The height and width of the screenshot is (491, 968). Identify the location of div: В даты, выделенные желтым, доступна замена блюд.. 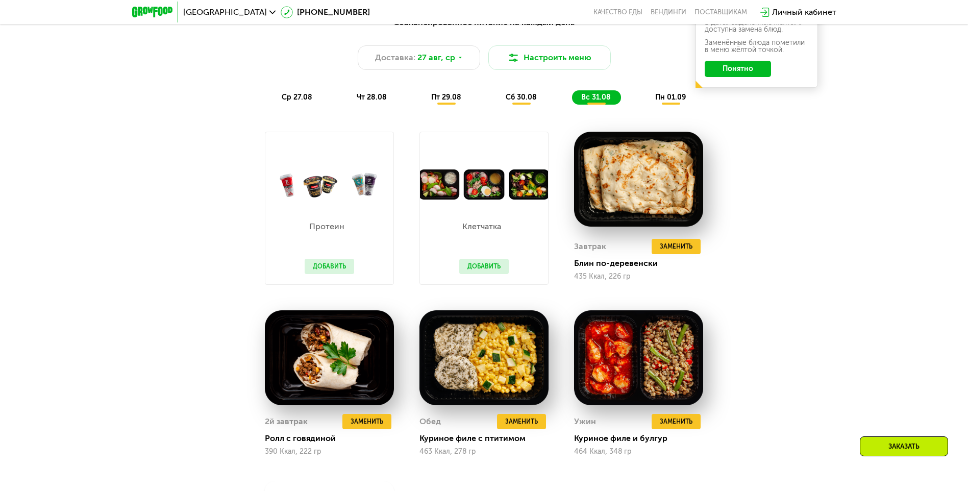
(757, 26).